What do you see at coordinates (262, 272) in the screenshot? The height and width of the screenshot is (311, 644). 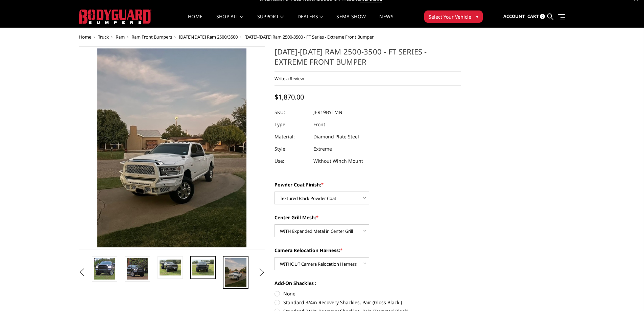 I see `button: Next` at bounding box center [262, 272].